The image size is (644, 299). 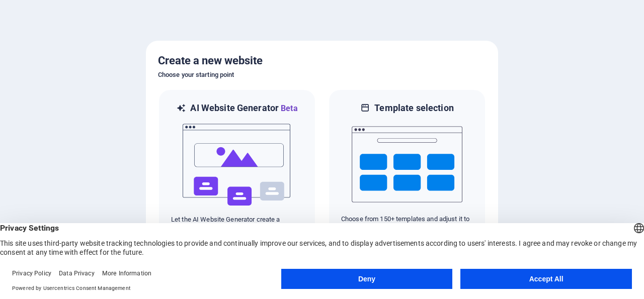 I want to click on div: Template selectionChoose from 150+ templates and adjust it to you needs., so click(x=407, y=167).